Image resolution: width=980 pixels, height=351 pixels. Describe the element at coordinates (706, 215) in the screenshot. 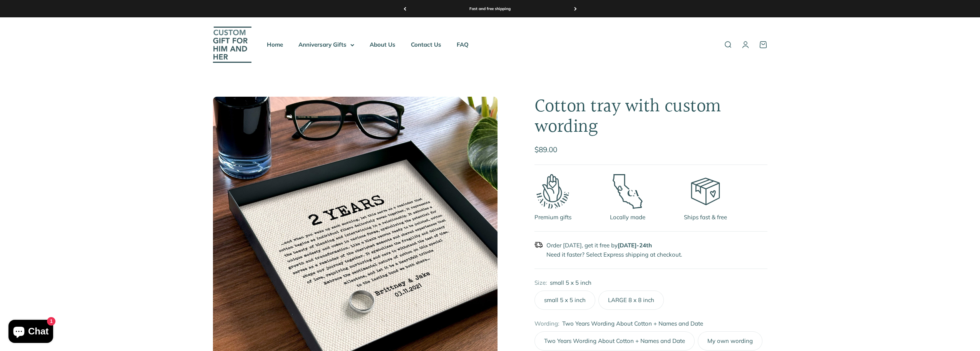

I see `span: Ships fast & free` at that location.